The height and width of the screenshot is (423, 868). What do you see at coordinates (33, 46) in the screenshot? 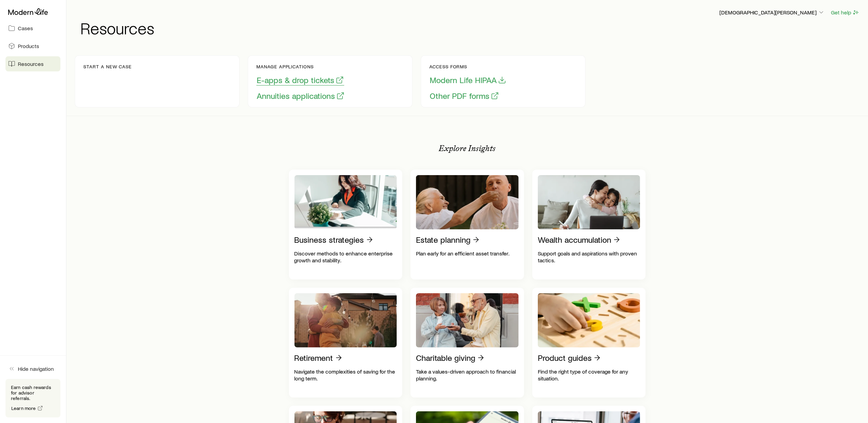
I see `a: Products` at bounding box center [33, 46].